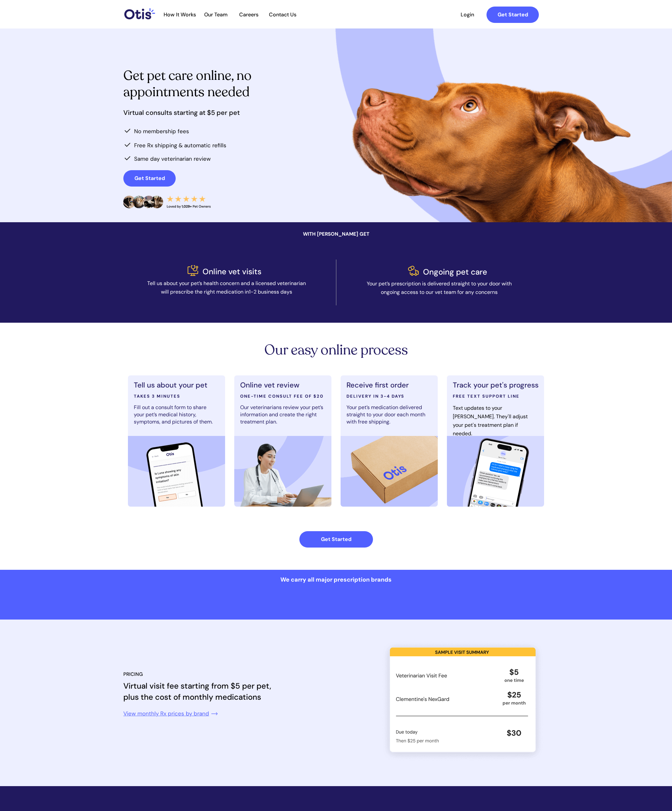 The image size is (672, 811). What do you see at coordinates (197, 691) in the screenshot?
I see `span: Virtual visit fee starting from $5 per pet, plus the cost of monthly medications` at bounding box center [197, 691].